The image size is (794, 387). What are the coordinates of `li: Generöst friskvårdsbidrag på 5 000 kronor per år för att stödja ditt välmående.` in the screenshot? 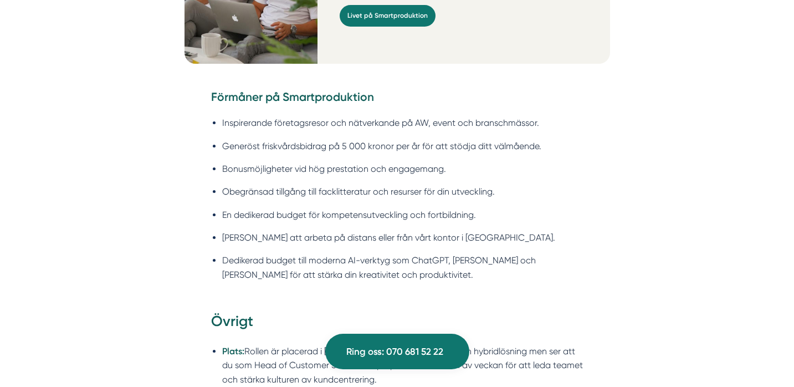 It's located at (403, 146).